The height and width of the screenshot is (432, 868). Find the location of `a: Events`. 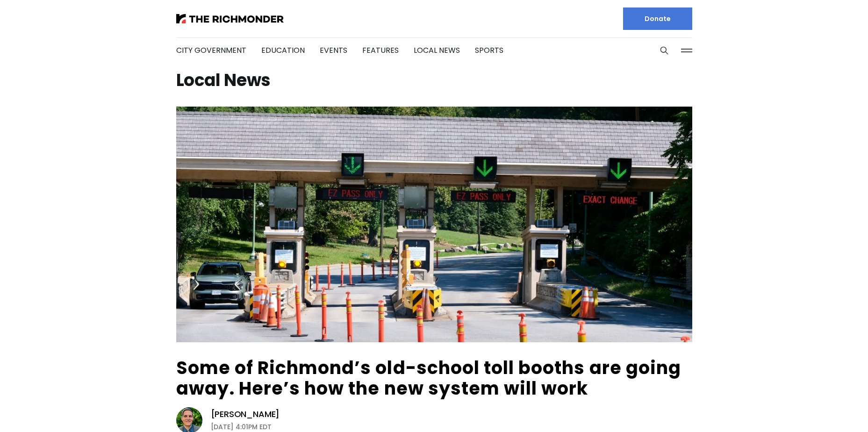

a: Events is located at coordinates (334, 50).